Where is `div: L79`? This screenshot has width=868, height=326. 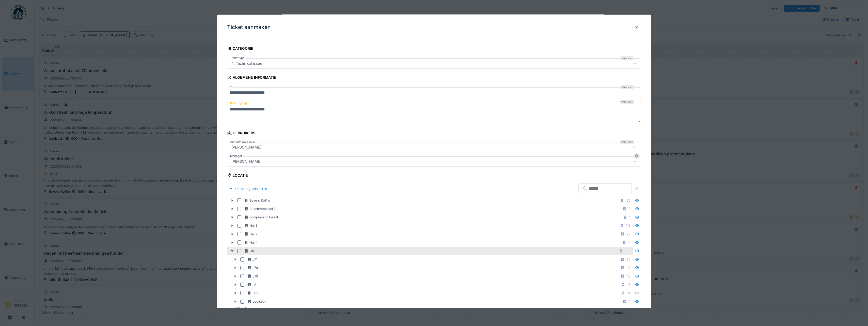 div: L79 is located at coordinates (253, 276).